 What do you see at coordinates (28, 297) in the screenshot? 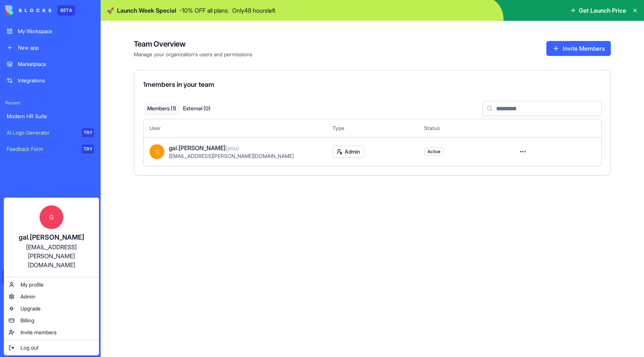
I see `span: Admin` at bounding box center [28, 297].